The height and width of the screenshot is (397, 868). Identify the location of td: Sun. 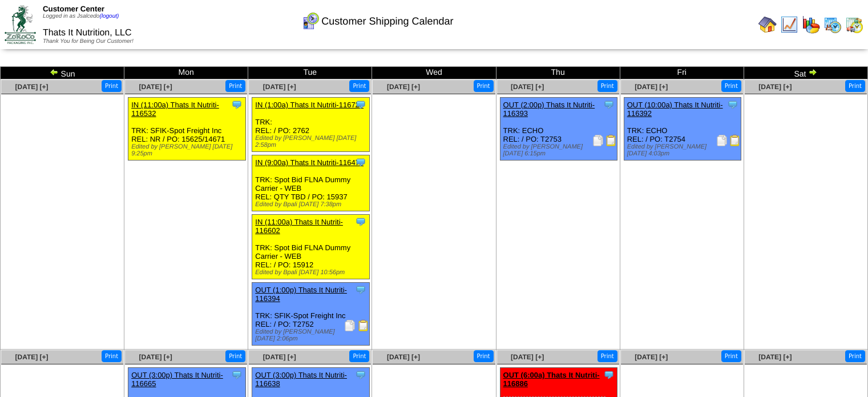
(62, 73).